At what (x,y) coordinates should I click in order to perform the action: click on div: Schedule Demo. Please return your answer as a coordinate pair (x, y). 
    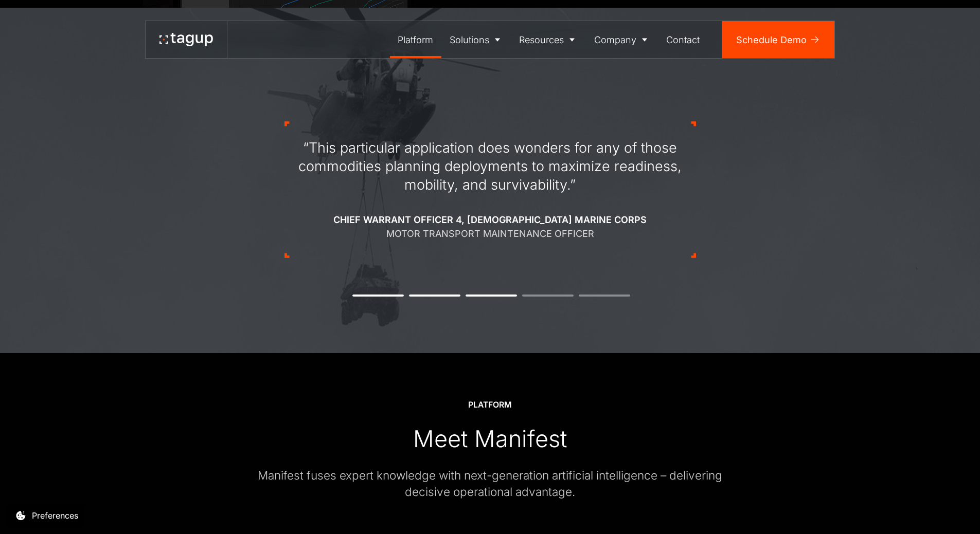
    Looking at the image, I should click on (771, 40).